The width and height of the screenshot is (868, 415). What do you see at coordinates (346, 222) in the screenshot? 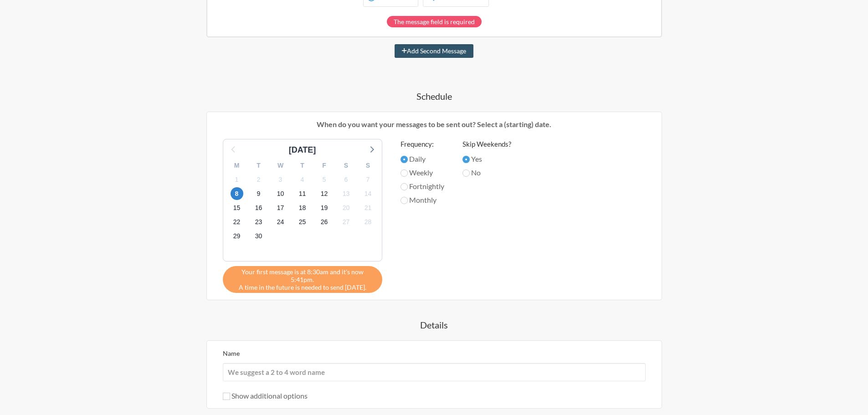
I see `span: Monday 27 October 2025` at bounding box center [346, 222].